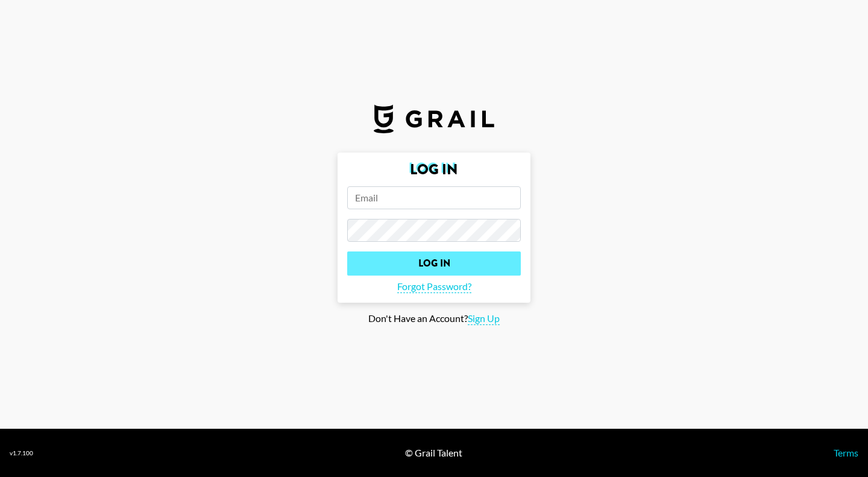  I want to click on a: Terms, so click(846, 452).